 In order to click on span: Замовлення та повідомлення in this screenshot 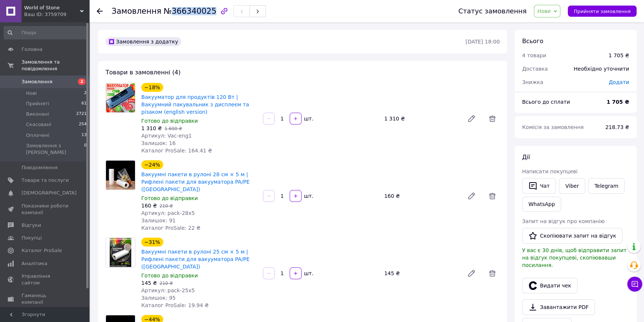, I will do `click(55, 66)`.